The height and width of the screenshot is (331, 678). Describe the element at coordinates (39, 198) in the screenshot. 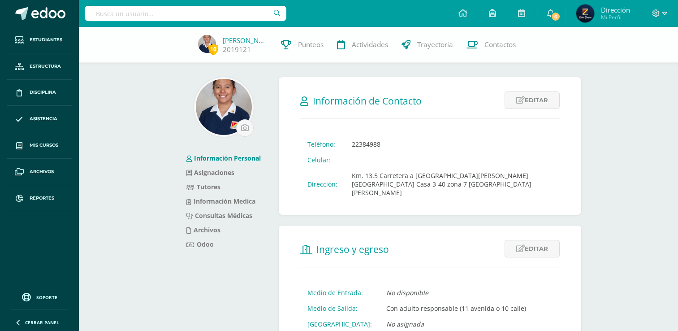

I see `a: Reportes` at that location.